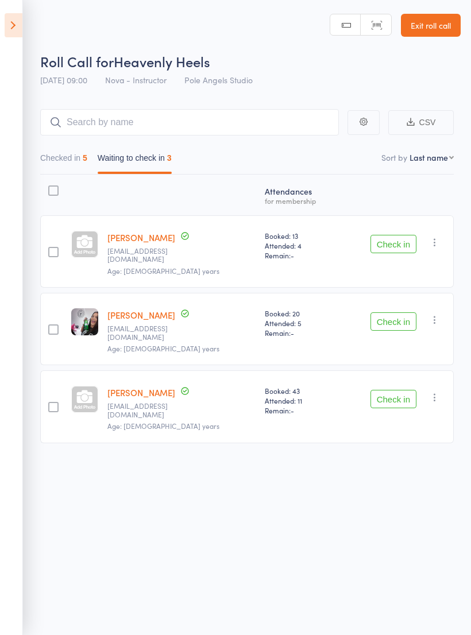 Image resolution: width=471 pixels, height=635 pixels. What do you see at coordinates (135, 80) in the screenshot?
I see `span: Nova - Instructor` at bounding box center [135, 80].